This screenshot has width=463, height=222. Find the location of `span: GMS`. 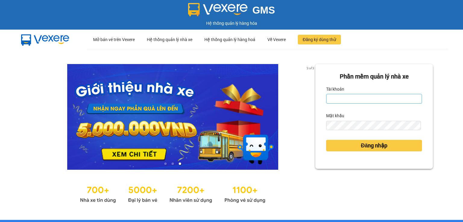

span: GMS is located at coordinates (264, 10).